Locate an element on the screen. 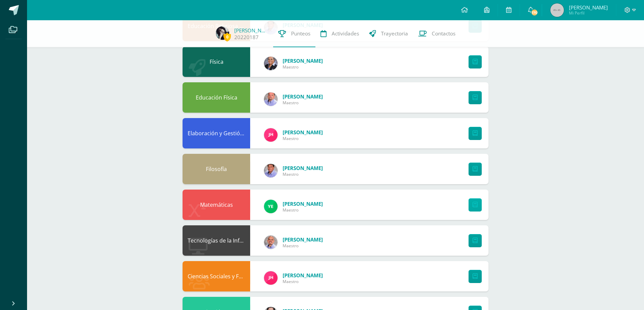 This screenshot has height=310, width=644. img: fd93c6619258ae32e8e829e8701697bb.png is located at coordinates (271, 206).